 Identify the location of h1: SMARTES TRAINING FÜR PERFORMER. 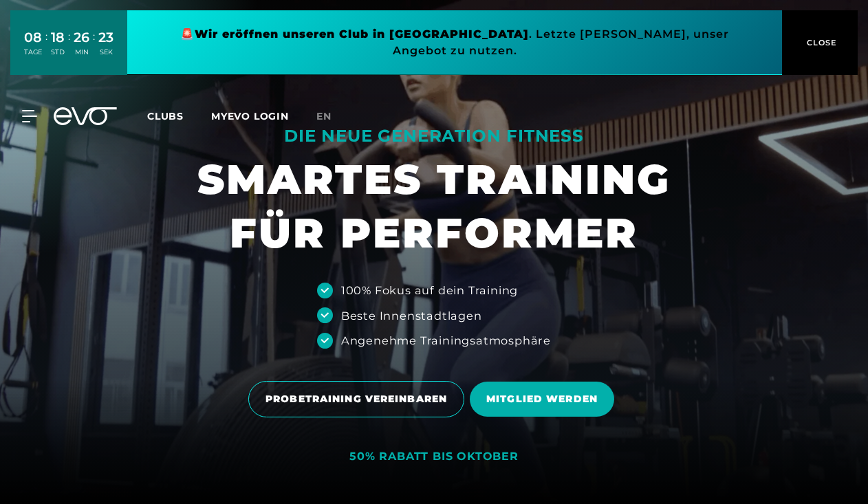
(434, 206).